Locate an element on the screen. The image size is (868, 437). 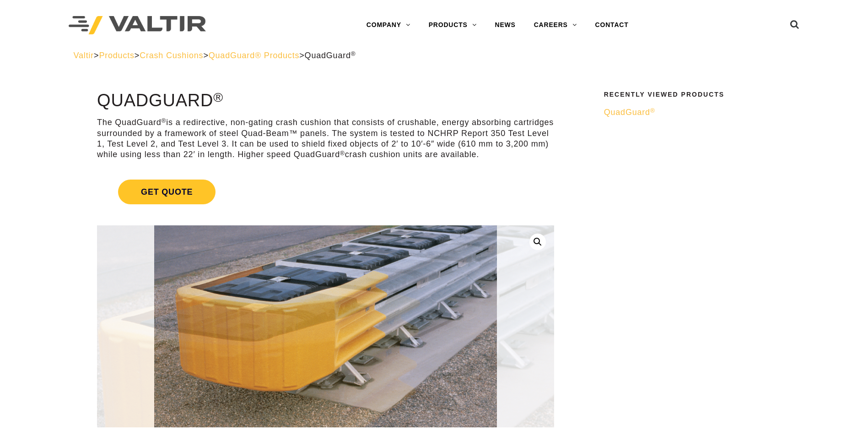
a: Products is located at coordinates (116, 56).